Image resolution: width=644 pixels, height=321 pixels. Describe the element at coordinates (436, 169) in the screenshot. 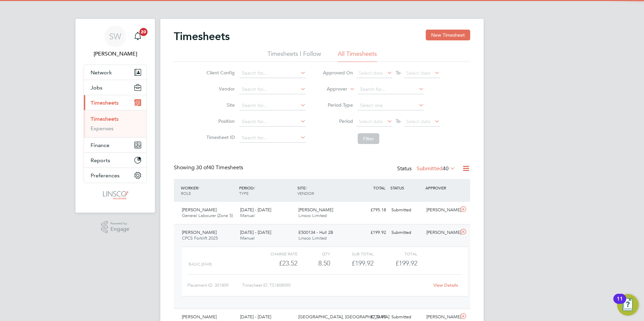

I see `label: Submitted` at that location.